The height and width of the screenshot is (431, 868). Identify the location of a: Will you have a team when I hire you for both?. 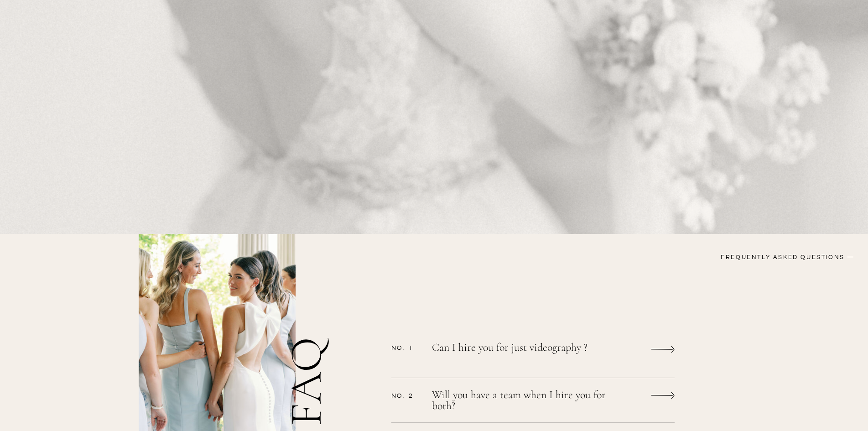
(521, 402).